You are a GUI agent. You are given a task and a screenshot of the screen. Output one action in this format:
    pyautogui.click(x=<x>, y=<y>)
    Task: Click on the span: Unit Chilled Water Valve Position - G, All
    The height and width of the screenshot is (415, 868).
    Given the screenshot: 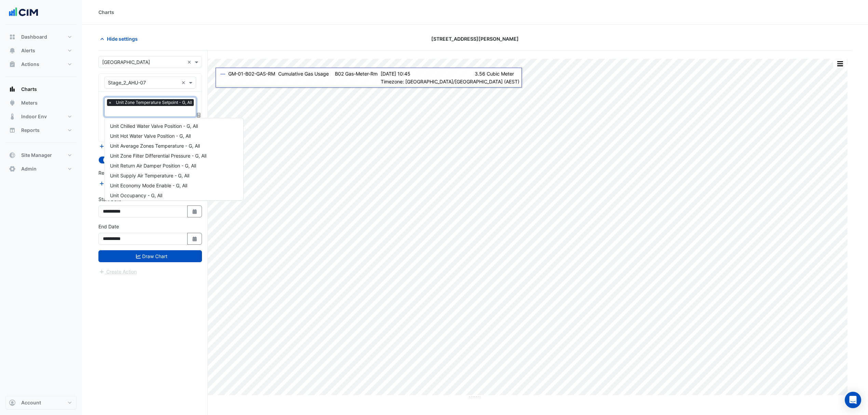 What is the action you would take?
    pyautogui.click(x=154, y=126)
    